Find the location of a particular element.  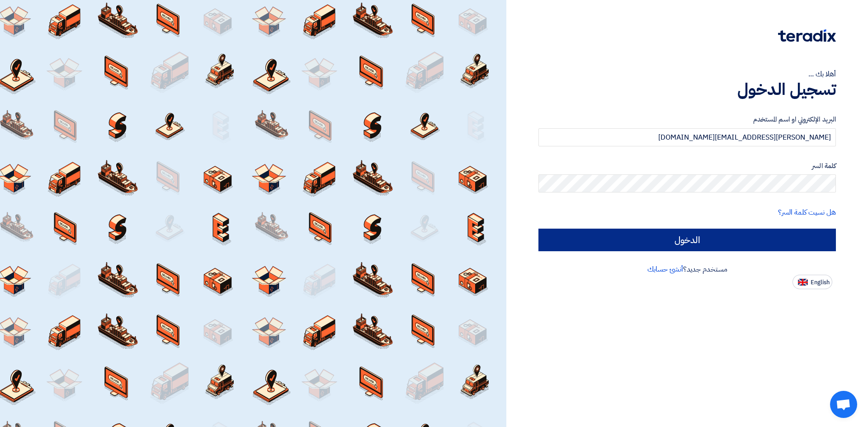

div: مستخدم جديد؟ is located at coordinates (687, 269).